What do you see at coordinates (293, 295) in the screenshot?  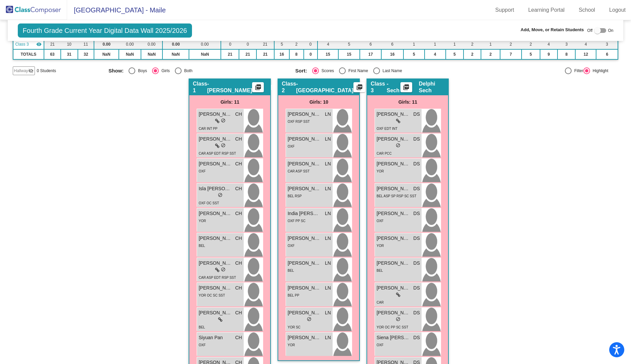 I see `span: BEL PP` at bounding box center [293, 295].